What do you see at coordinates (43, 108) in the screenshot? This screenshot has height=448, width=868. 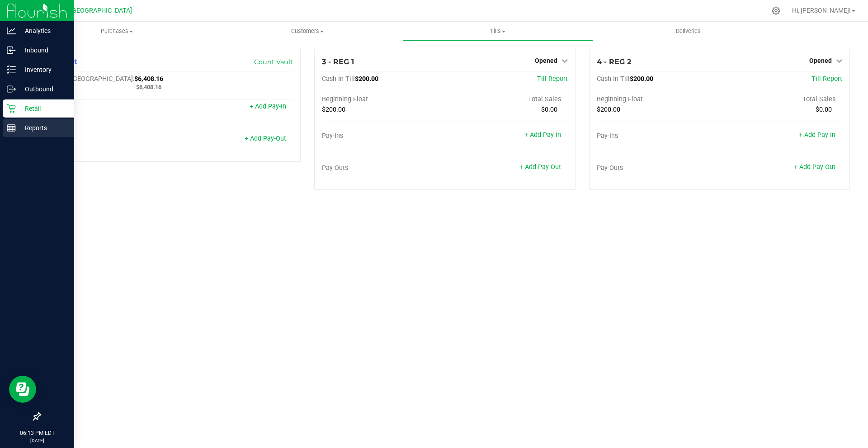 I see `p: Retail` at bounding box center [43, 108].